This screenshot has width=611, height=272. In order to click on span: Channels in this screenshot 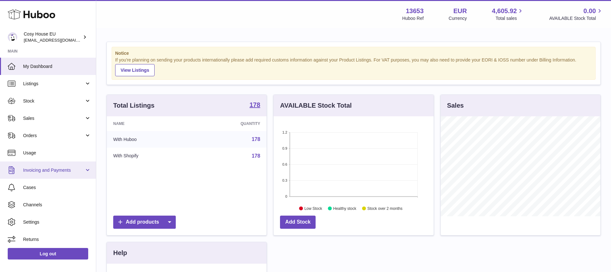, I will do `click(57, 205)`.